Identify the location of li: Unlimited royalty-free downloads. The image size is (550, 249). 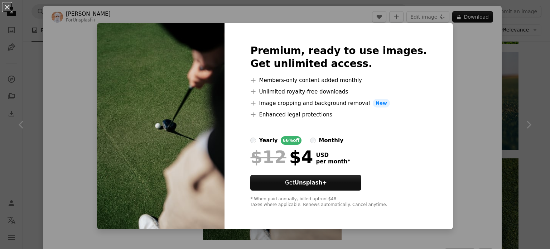
(338, 92).